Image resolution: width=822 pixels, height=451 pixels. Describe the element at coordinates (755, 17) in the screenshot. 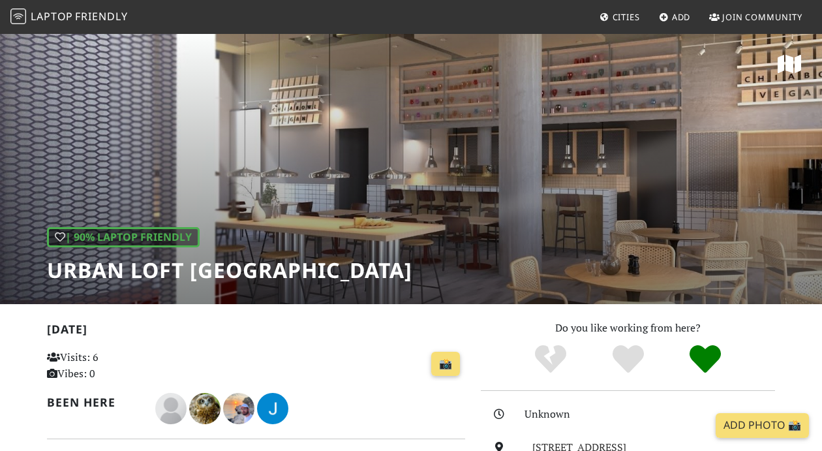

I see `a: Join Community` at that location.